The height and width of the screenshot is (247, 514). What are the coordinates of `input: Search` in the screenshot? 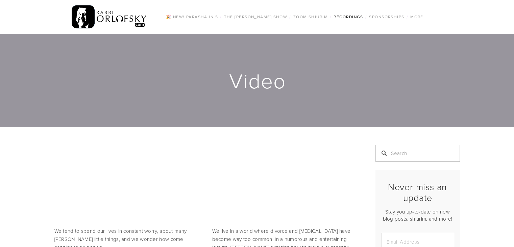 It's located at (418, 153).